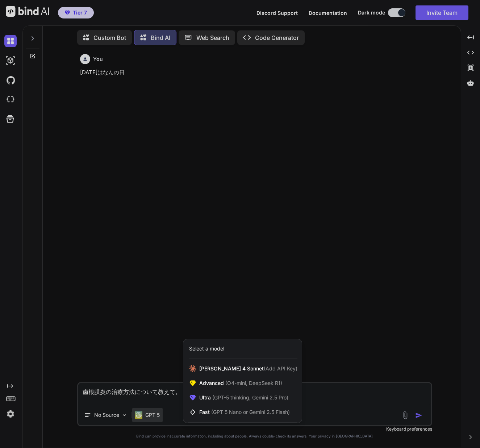 The width and height of the screenshot is (480, 448). Describe the element at coordinates (245, 412) in the screenshot. I see `span: Fast` at that location.